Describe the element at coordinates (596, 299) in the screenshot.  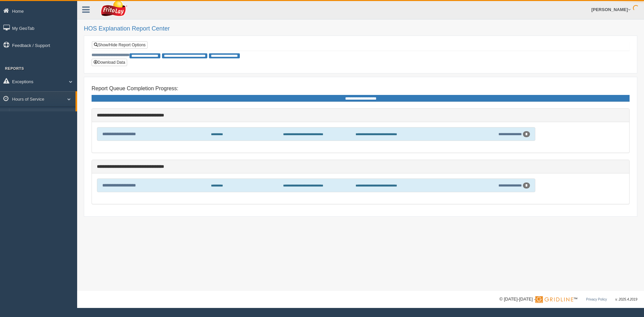
I see `a: Privacy Policy` at that location.